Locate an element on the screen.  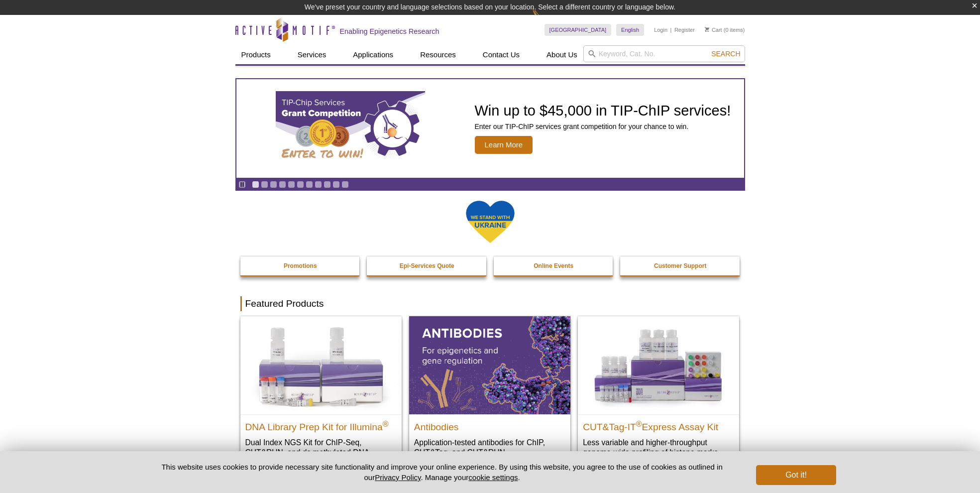
a: Go to slide 4 is located at coordinates (282, 184).